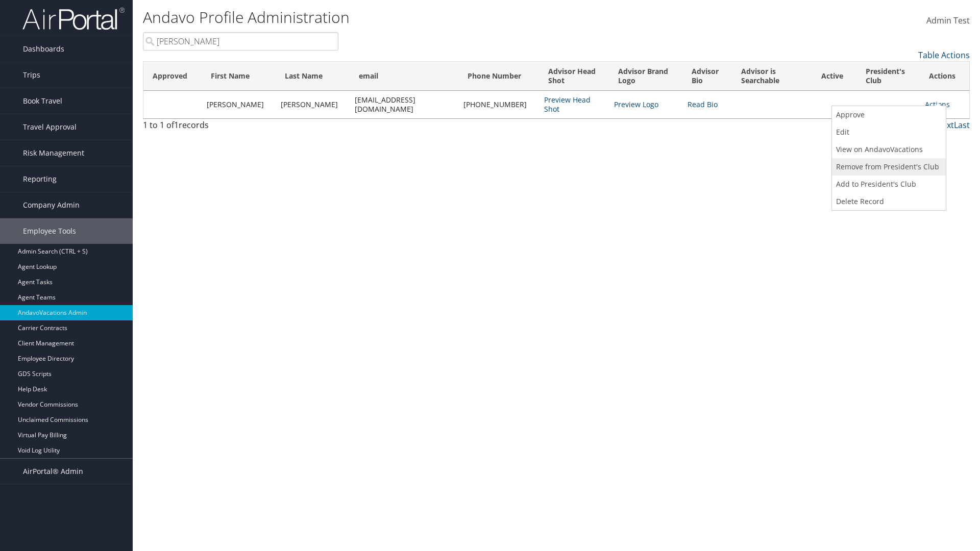  What do you see at coordinates (888, 202) in the screenshot?
I see `a: Delete Record` at bounding box center [888, 202].